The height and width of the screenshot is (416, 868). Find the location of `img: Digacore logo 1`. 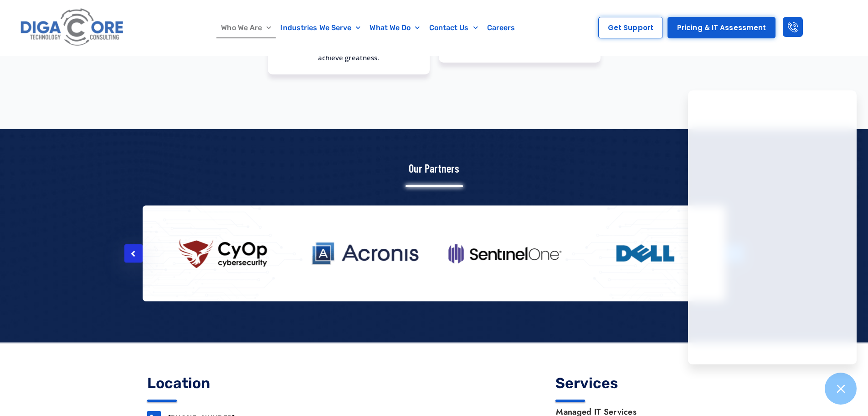

img: Digacore logo 1 is located at coordinates (72, 28).